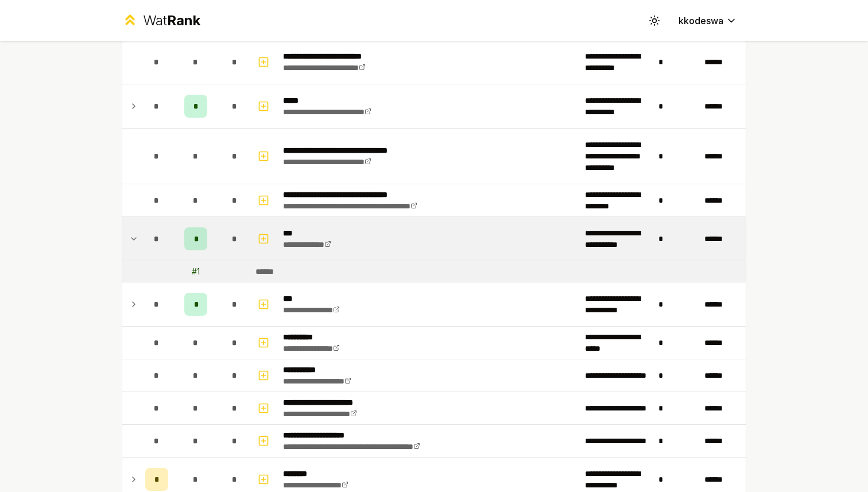 The image size is (868, 492). I want to click on div: # 1, so click(196, 272).